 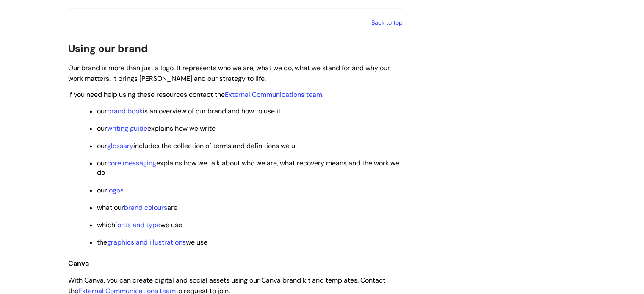 What do you see at coordinates (196, 145) in the screenshot?
I see `span: our includes the collection of terms and definitions we u` at bounding box center [196, 145].